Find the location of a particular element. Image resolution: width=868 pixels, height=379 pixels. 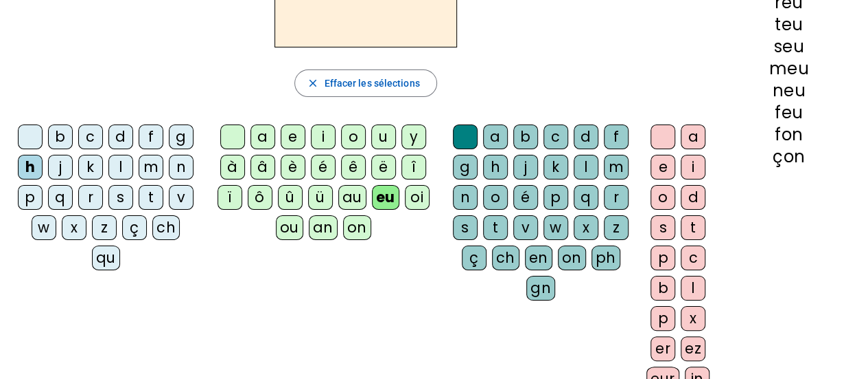

div: eu is located at coordinates (385, 198).